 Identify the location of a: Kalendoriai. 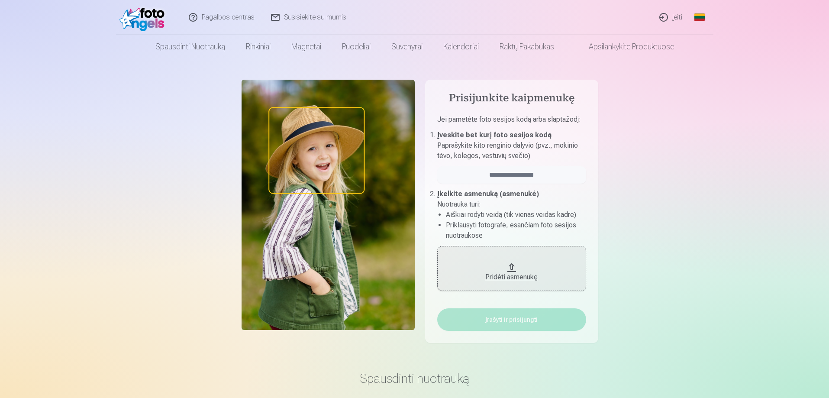
(461, 47).